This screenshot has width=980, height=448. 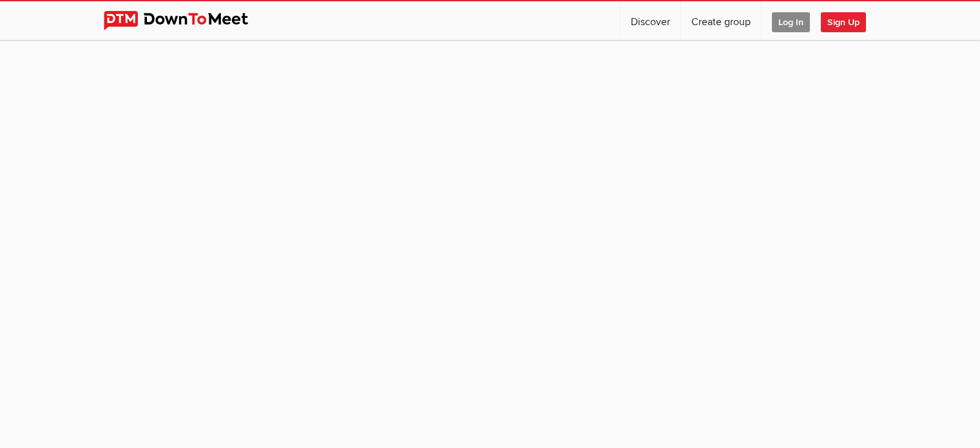 What do you see at coordinates (790, 20) in the screenshot?
I see `a: Log In` at bounding box center [790, 20].